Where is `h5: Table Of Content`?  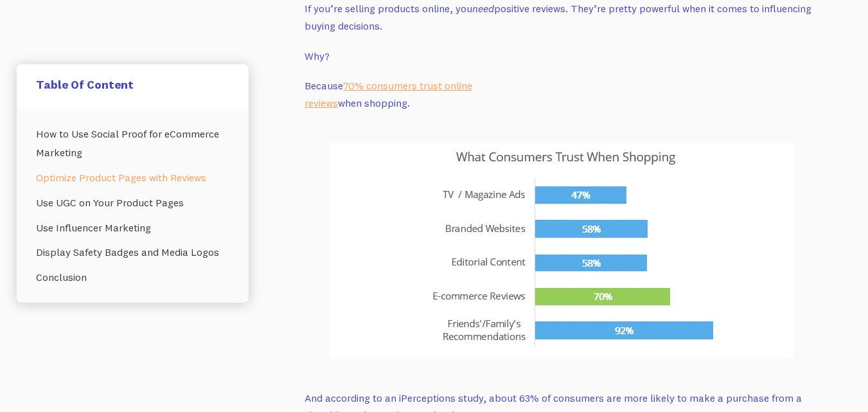 h5: Table Of Content is located at coordinates (132, 84).